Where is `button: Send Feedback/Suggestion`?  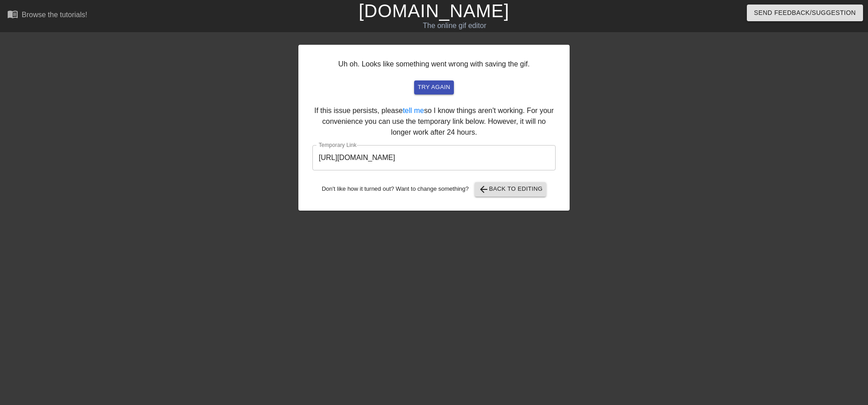
button: Send Feedback/Suggestion is located at coordinates (804, 13).